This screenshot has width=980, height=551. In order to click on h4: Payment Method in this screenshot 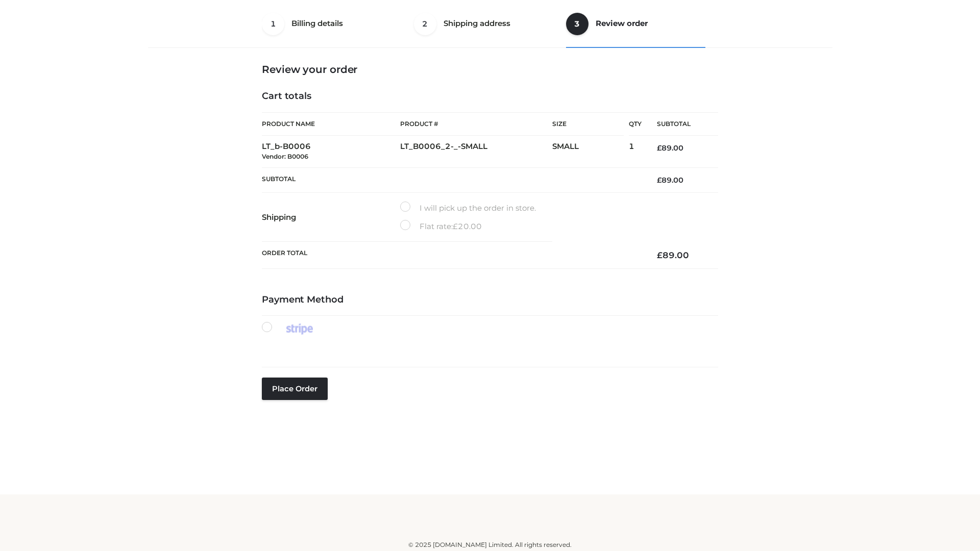, I will do `click(490, 300)`.